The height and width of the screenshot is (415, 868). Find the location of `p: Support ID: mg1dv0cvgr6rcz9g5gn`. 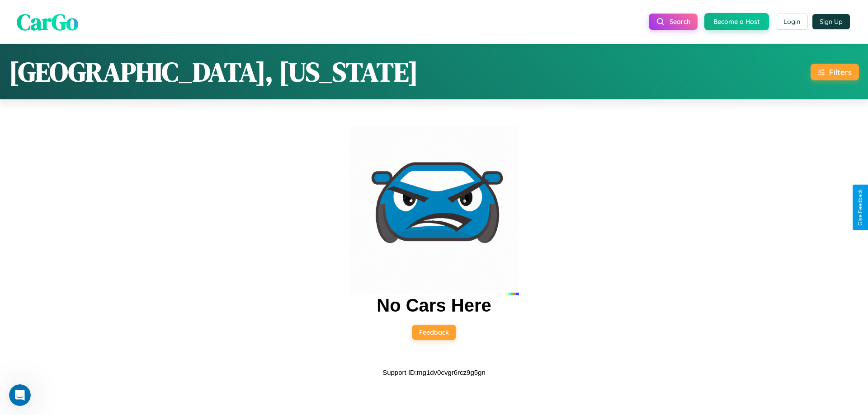

p: Support ID: mg1dv0cvgr6rcz9g5gn is located at coordinates (434, 373).